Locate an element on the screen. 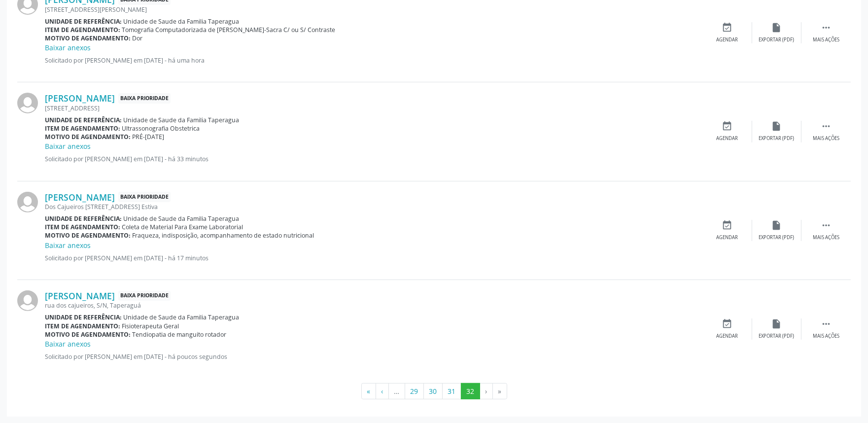 The height and width of the screenshot is (423, 868). button: Go to page 32 is located at coordinates (470, 392).